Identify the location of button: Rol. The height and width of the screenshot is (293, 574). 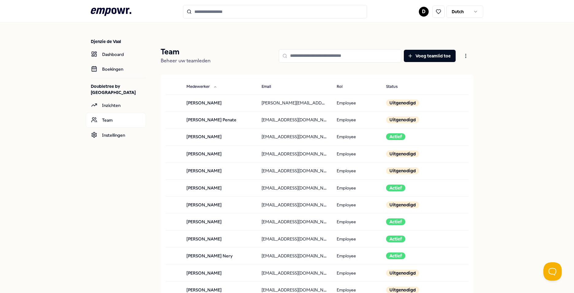
(343, 87).